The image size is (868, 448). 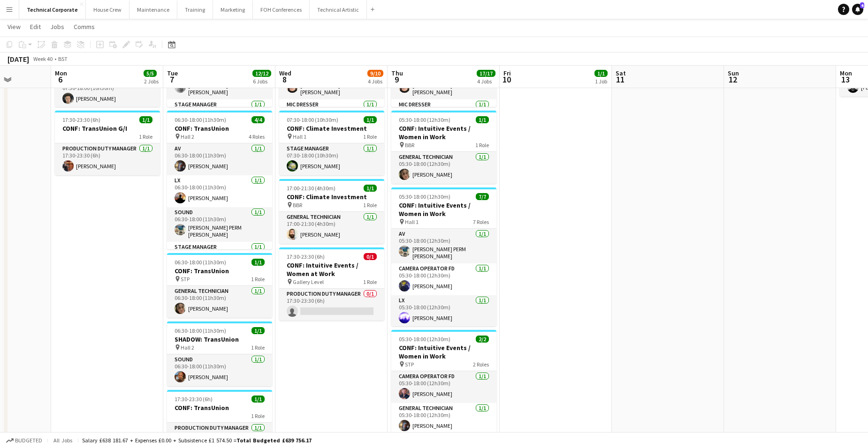 I want to click on app-job-card: 06:30-18:00 (11h30m)1/1CONF: TransUnion STP1 RoleGeneral Technician1/106:30-18:00 (11h30m)[PERSON..., so click(x=219, y=285).